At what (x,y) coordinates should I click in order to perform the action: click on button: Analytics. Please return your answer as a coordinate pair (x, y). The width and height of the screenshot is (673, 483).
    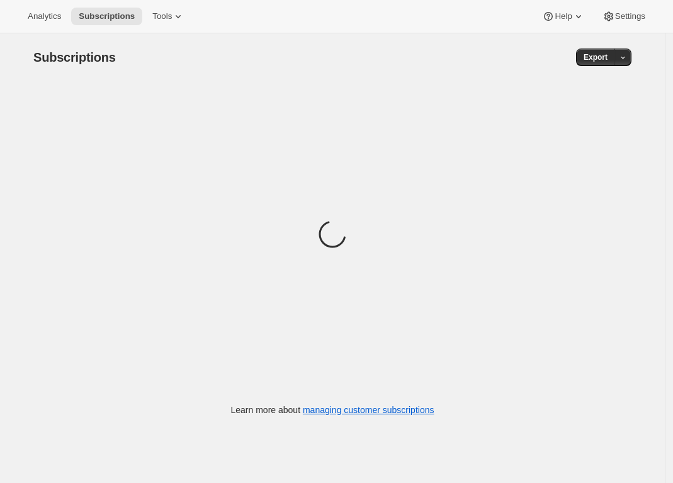
    Looking at the image, I should click on (44, 16).